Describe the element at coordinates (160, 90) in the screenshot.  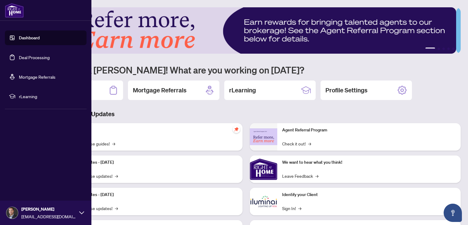
I see `h2: Mortgage Referrals` at that location.